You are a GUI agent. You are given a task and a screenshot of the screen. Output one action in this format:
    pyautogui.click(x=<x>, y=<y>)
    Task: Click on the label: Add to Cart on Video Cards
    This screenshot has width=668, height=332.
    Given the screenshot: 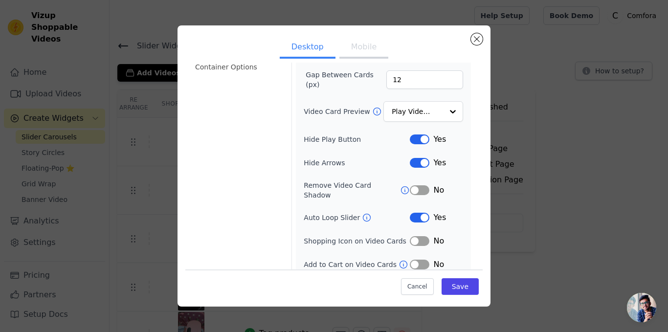 What is the action you would take?
    pyautogui.click(x=351, y=265)
    